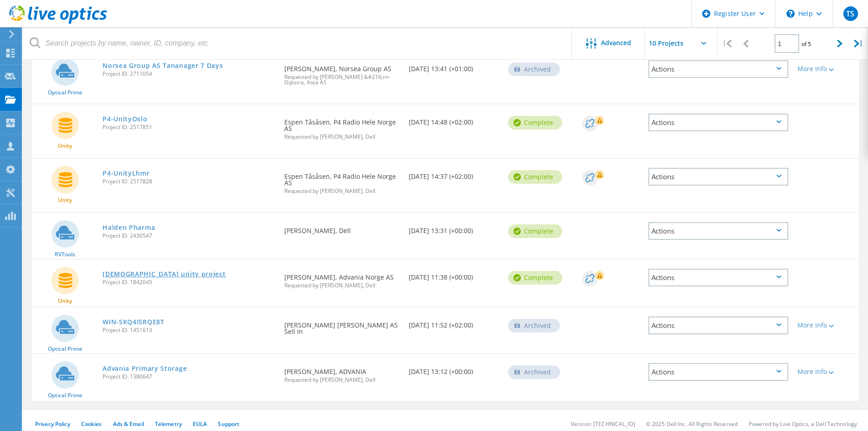 The height and width of the screenshot is (431, 868). Describe the element at coordinates (92, 424) in the screenshot. I see `a: Cookies` at that location.